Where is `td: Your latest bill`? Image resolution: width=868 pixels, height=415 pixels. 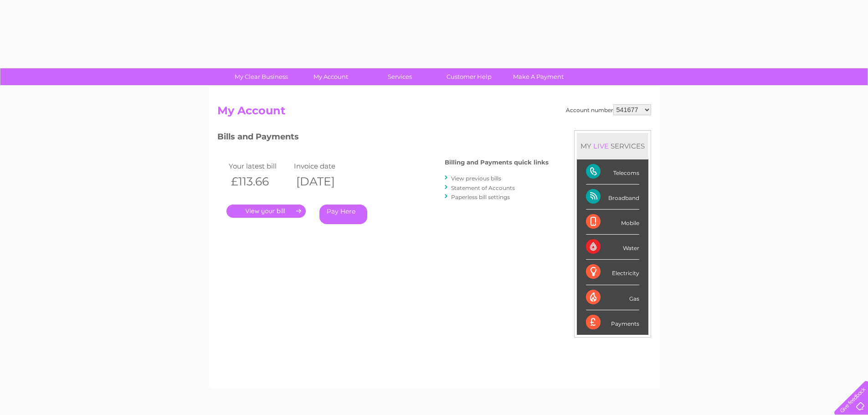
td: Your latest bill is located at coordinates (260, 166).